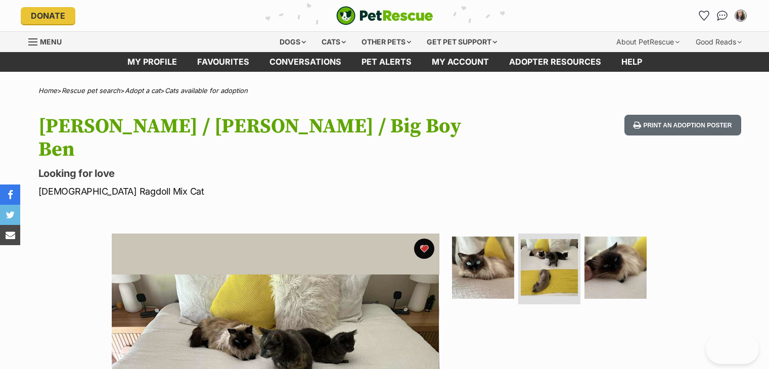 The height and width of the screenshot is (369, 769). What do you see at coordinates (385, 16) in the screenshot?
I see `a: PetRescue` at bounding box center [385, 16].